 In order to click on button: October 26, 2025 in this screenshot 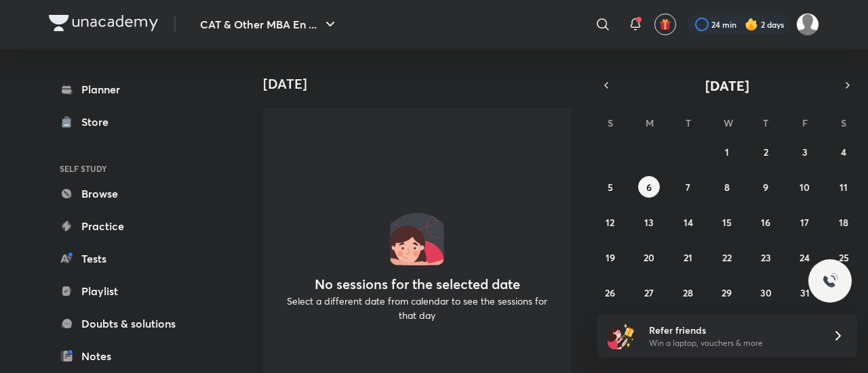, I will do `click(610, 292)`.